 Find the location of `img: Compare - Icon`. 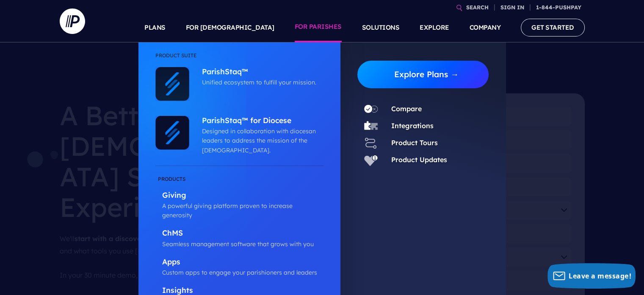

img: Compare - Icon is located at coordinates (371, 109).